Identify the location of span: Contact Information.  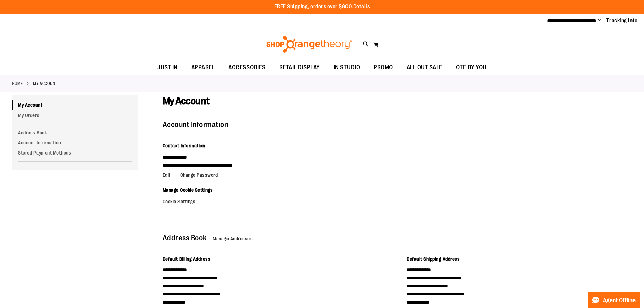
(184, 145).